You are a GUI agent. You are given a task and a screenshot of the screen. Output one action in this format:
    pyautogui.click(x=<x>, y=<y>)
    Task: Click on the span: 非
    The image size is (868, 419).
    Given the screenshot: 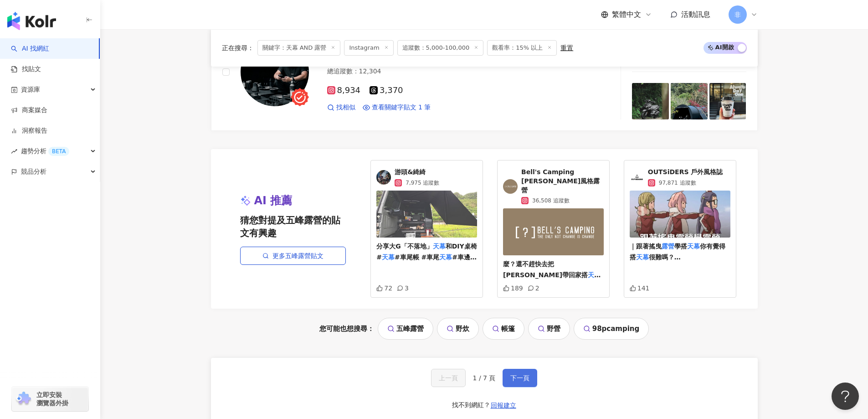 What is the action you would take?
    pyautogui.click(x=738, y=14)
    